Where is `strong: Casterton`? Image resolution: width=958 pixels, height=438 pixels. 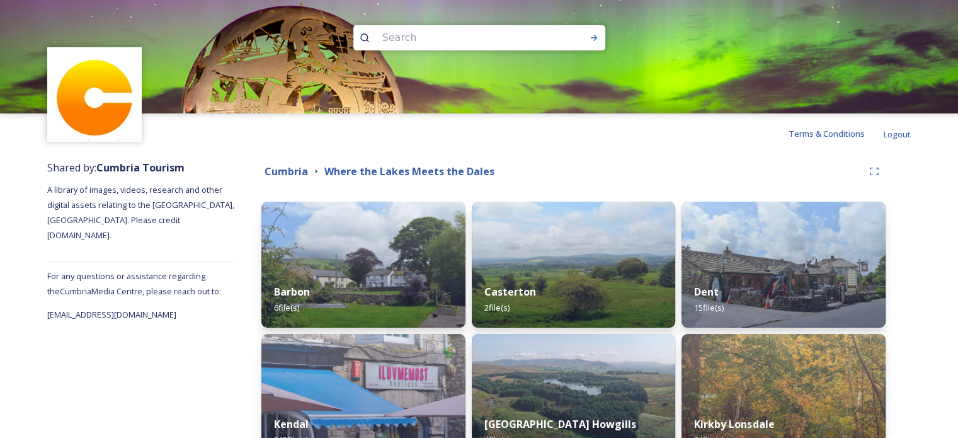
strong: Casterton is located at coordinates (510, 292).